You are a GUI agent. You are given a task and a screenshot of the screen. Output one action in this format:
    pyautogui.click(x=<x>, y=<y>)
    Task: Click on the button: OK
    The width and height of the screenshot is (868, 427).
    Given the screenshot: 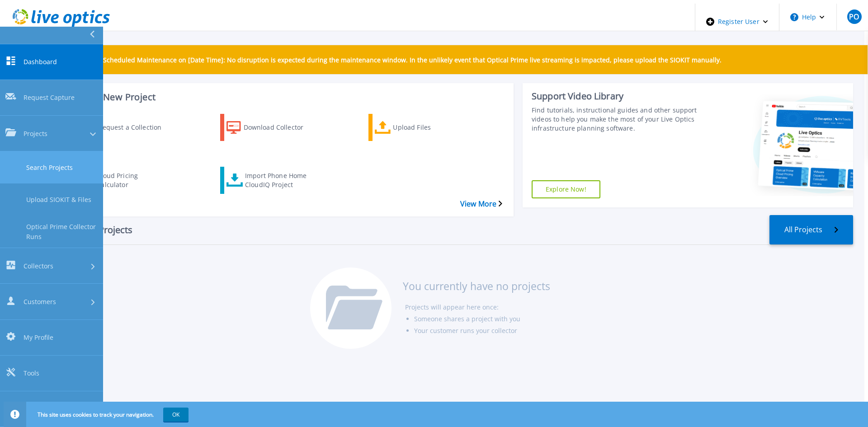 What is the action you would take?
    pyautogui.click(x=176, y=414)
    